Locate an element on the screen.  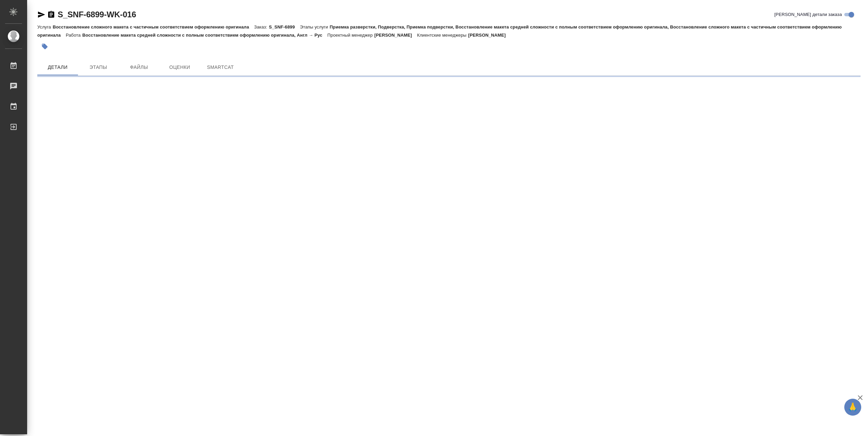
button: Скопировать ссылку is located at coordinates (51, 14).